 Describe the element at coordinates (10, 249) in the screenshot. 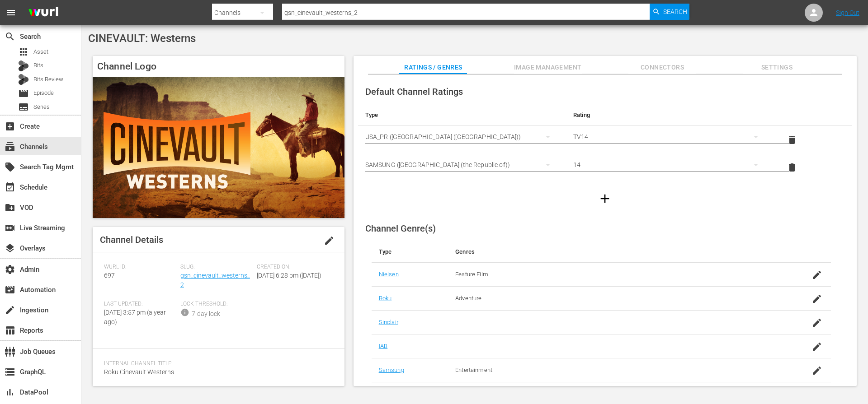

I see `span: Overlays` at that location.